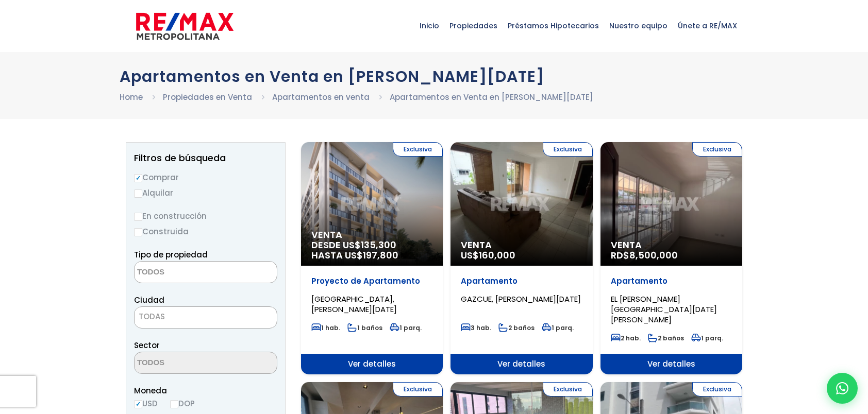  I want to click on span: 1 baños, so click(365, 327).